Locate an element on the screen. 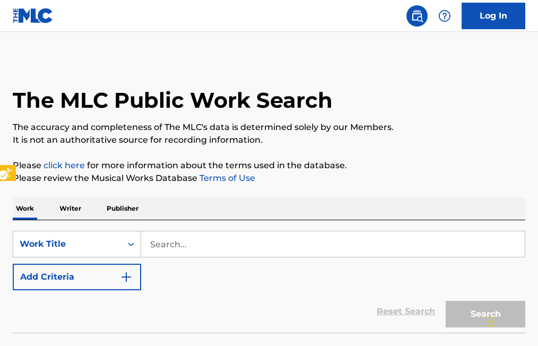 This screenshot has width=538, height=346. p: Please review the Musical Works Database is located at coordinates (269, 178).